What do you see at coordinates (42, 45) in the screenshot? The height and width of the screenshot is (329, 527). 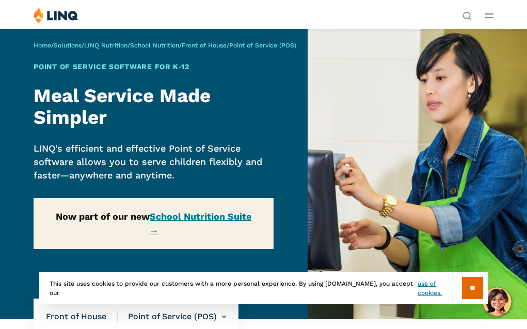 I see `a: Home` at bounding box center [42, 45].